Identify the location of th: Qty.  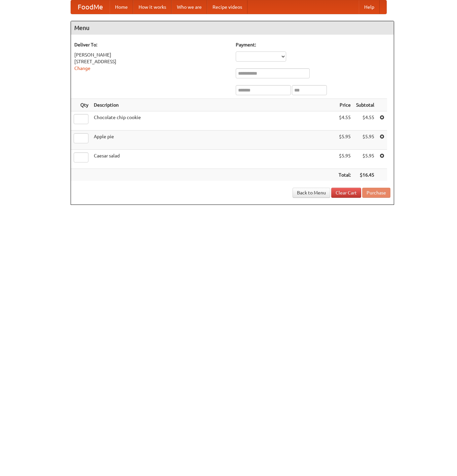
(81, 105).